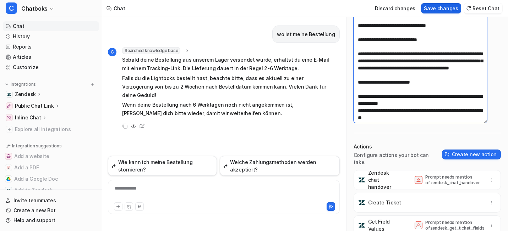  I want to click on button: Add a PDFAdd a PDF, so click(51, 168).